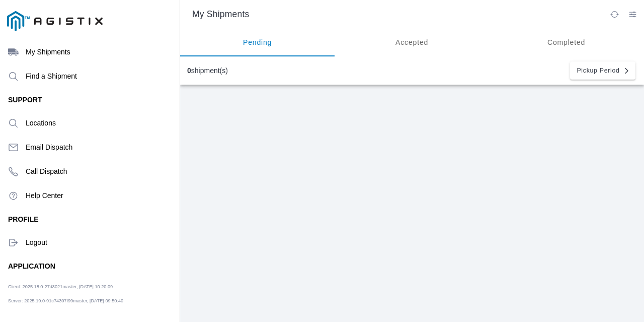  Describe the element at coordinates (412, 42) in the screenshot. I see `ion-segment-button: Accepted` at that location.